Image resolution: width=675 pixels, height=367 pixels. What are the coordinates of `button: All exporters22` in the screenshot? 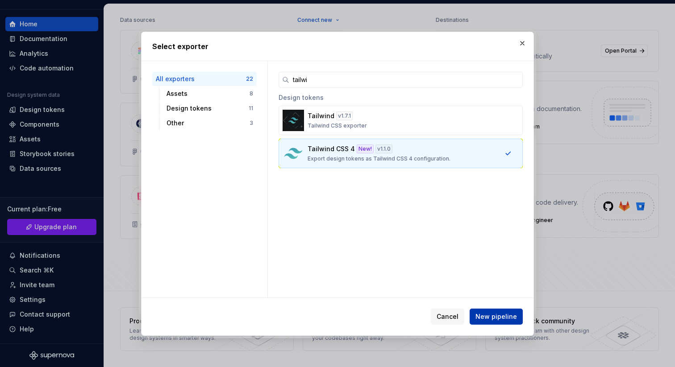 It's located at (204, 79).